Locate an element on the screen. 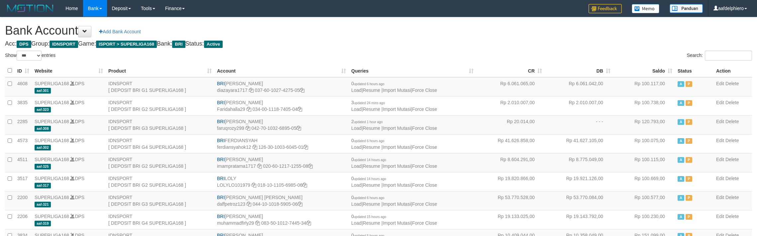 This screenshot has height=236, width=757. span: updated 1 hour ago is located at coordinates (368, 122).